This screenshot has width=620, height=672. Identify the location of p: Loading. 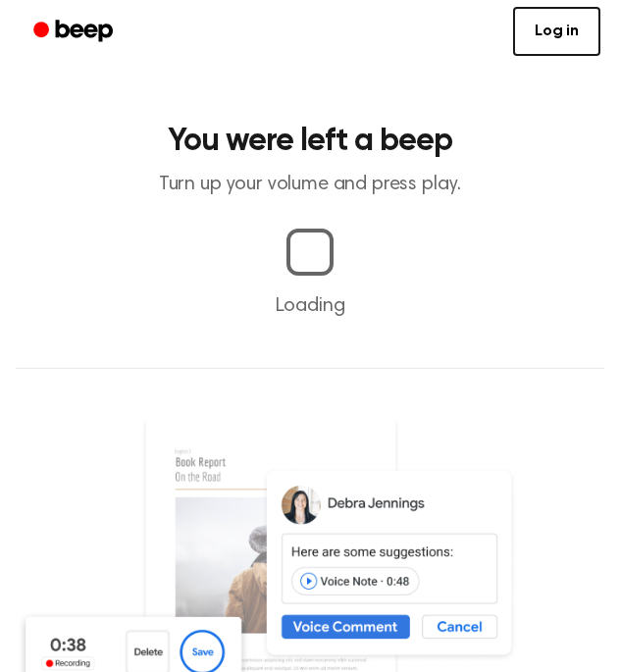
(310, 306).